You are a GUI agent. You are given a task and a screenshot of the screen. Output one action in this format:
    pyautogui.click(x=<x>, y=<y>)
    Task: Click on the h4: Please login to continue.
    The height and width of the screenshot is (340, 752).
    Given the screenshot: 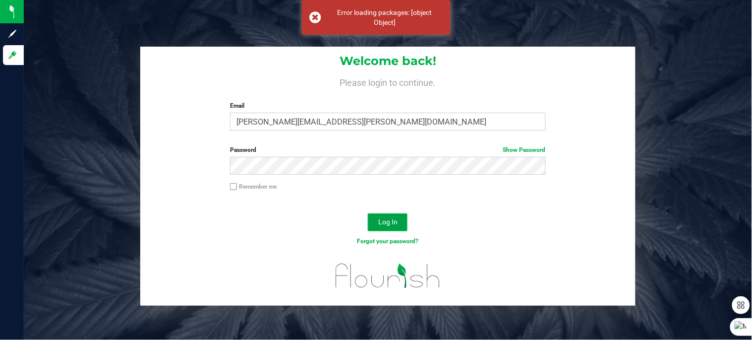 What is the action you would take?
    pyautogui.click(x=388, y=81)
    